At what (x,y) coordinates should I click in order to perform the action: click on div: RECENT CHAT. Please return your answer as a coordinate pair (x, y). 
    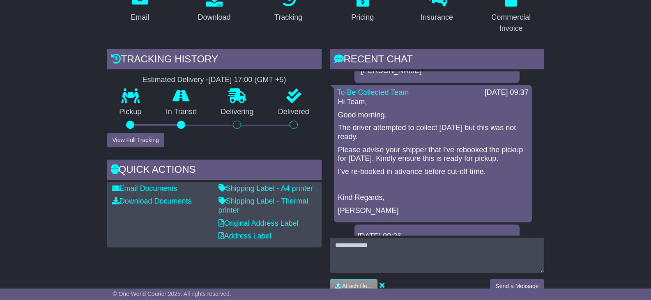
    Looking at the image, I should click on (437, 60).